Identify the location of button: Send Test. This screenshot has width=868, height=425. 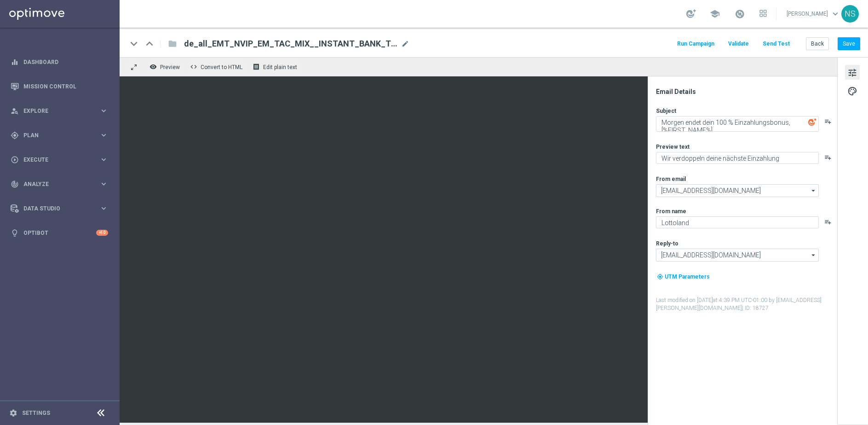
(777, 44).